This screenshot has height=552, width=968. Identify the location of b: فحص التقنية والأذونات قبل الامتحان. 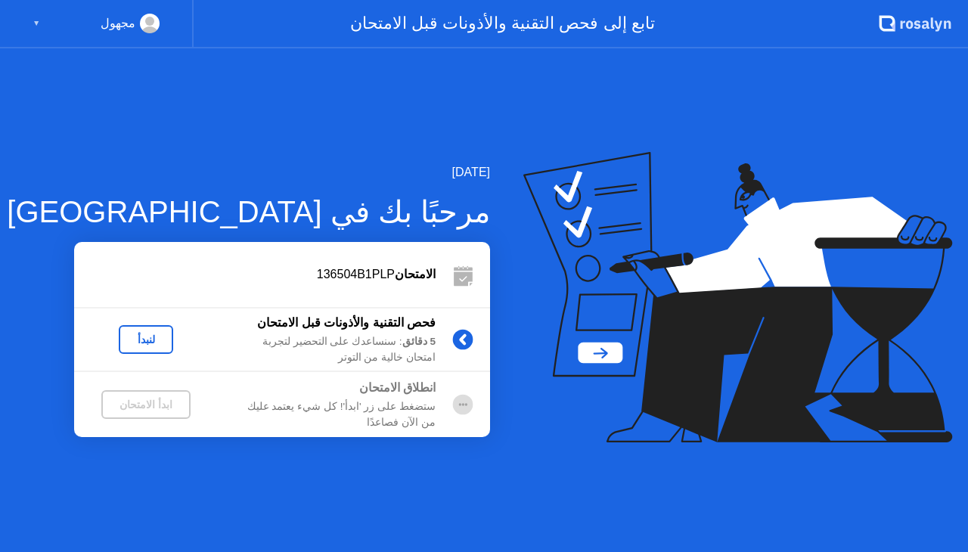
(346, 322).